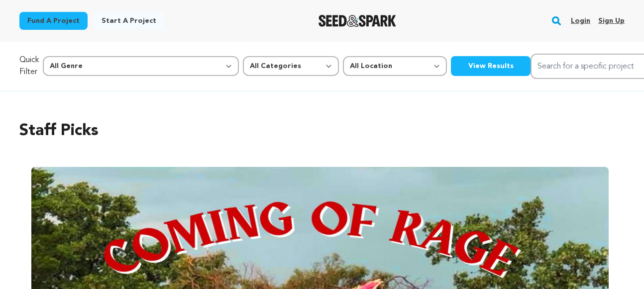  What do you see at coordinates (129, 21) in the screenshot?
I see `a: Start a project` at bounding box center [129, 21].